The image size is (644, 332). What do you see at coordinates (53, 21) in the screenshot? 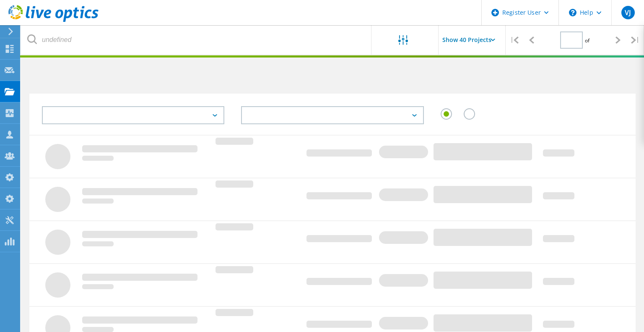
I see `a: Live Optics Dashboard` at bounding box center [53, 21].